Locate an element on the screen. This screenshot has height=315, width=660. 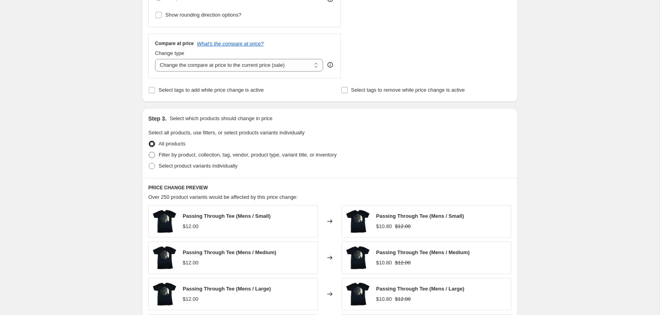
span: Select product variants individually is located at coordinates (198, 166).